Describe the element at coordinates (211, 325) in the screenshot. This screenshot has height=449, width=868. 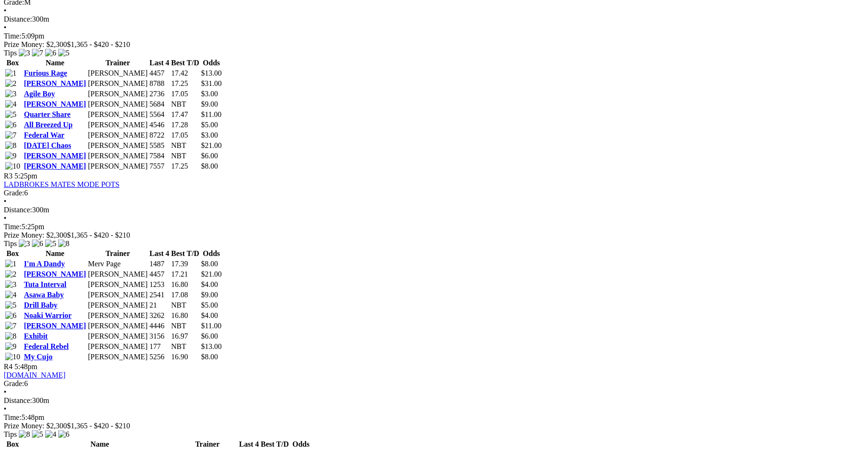
I see `span: $11.00` at that location.